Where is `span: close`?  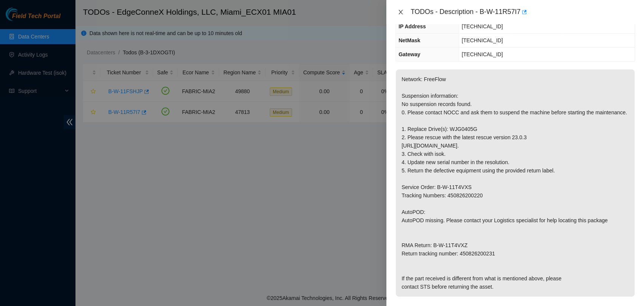
span: close is located at coordinates (400, 12).